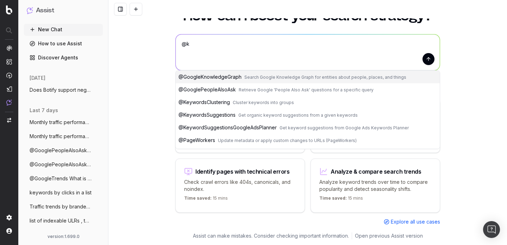 The width and height of the screenshot is (507, 245). What do you see at coordinates (412, 222) in the screenshot?
I see `a: Explore all use cases` at bounding box center [412, 222].